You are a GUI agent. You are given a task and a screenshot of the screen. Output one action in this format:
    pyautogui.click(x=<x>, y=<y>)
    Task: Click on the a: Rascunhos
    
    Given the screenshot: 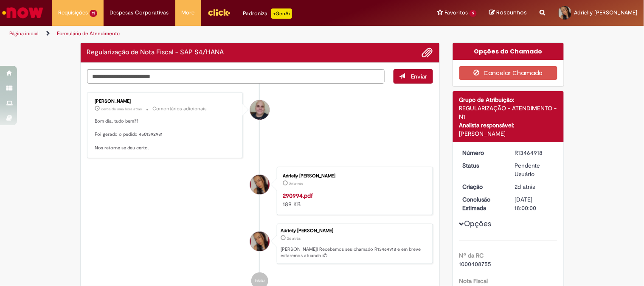 What is the action you would take?
    pyautogui.click(x=508, y=13)
    